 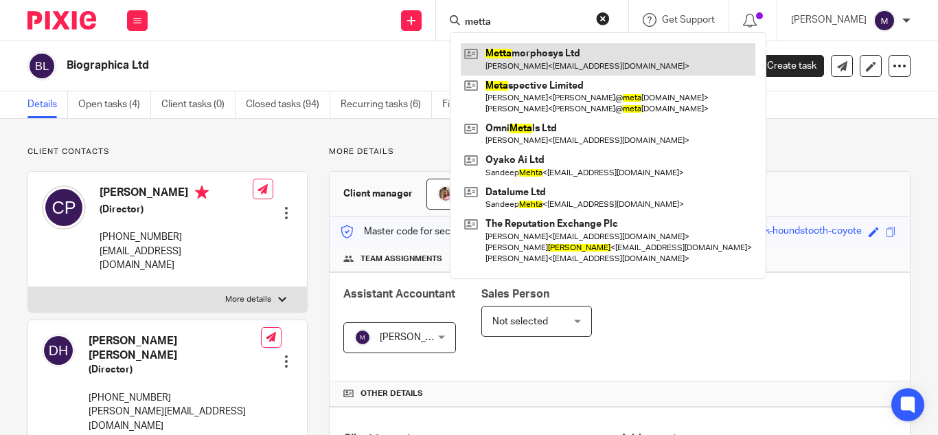 I want to click on p: Master code for secure communications and files, so click(x=458, y=231).